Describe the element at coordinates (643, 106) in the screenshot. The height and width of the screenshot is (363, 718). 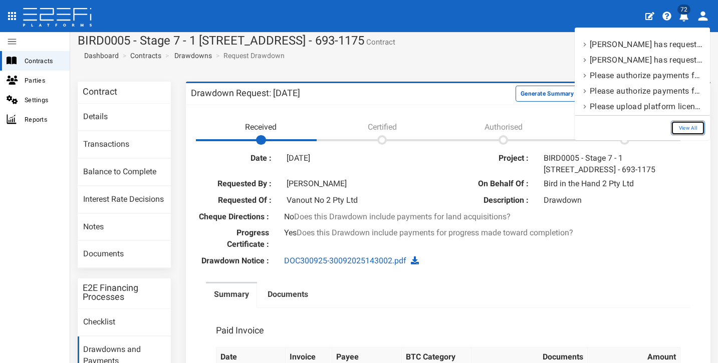
I see `a: Please upload platform licence fees for Drawdown 1 for the contract Test Facility` at that location.